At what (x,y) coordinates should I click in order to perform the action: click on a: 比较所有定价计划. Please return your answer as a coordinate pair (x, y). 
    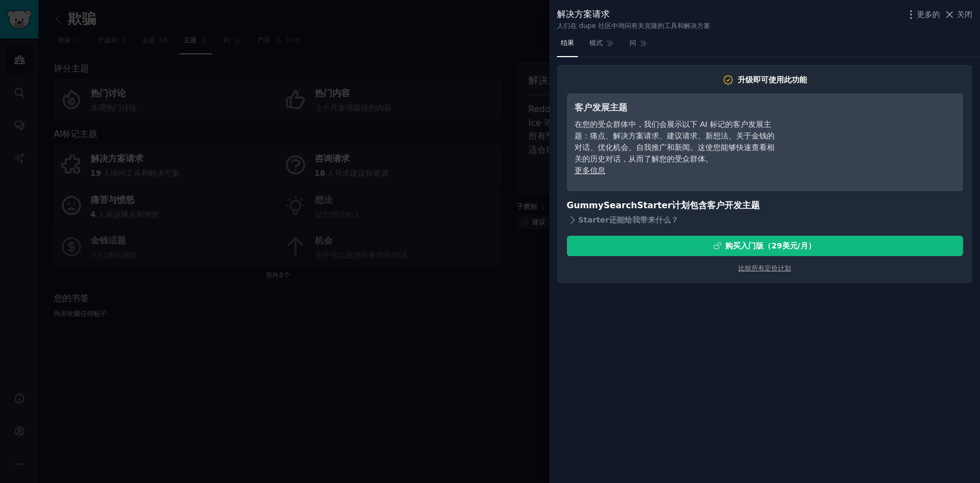
    Looking at the image, I should click on (765, 268).